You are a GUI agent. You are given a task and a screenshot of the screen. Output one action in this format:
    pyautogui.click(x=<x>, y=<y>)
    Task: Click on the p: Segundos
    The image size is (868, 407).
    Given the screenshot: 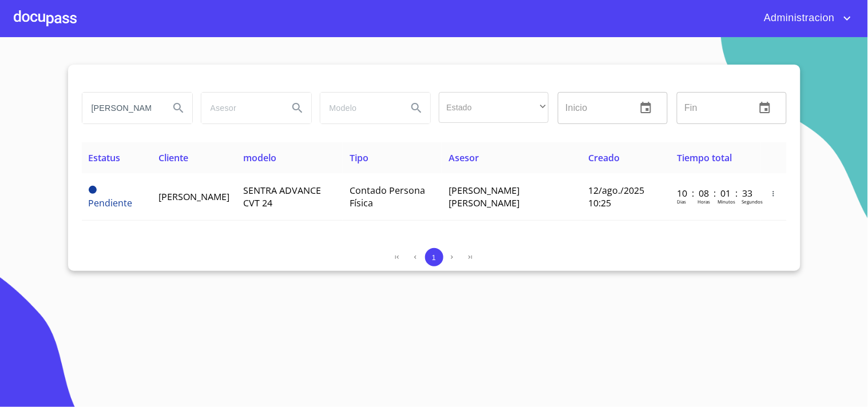 What is the action you would take?
    pyautogui.click(x=752, y=201)
    